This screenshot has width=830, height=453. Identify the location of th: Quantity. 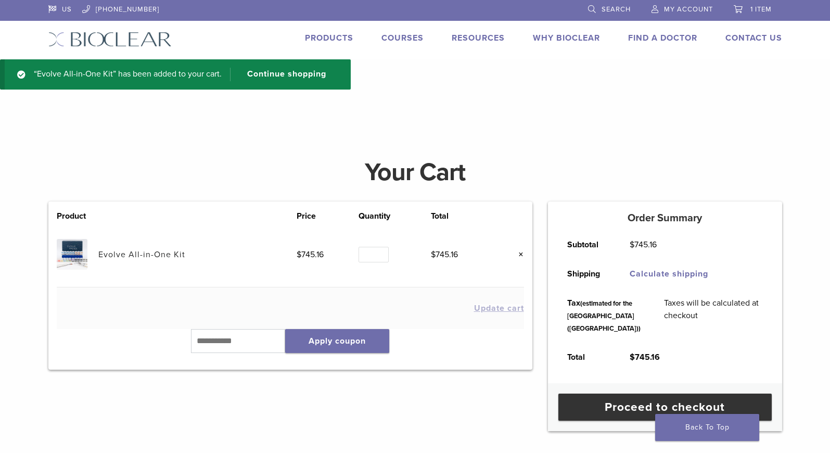
(394, 216).